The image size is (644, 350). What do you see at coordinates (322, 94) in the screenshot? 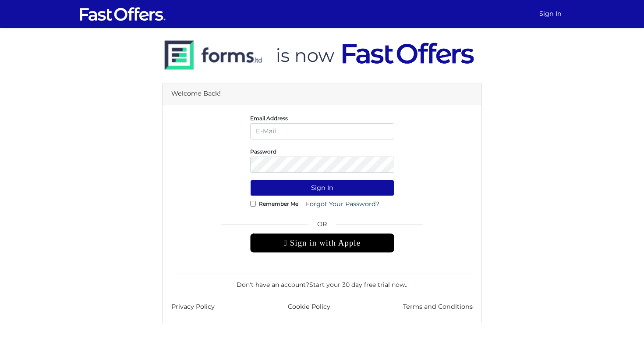
I see `div: Welcome Back!` at bounding box center [322, 94].